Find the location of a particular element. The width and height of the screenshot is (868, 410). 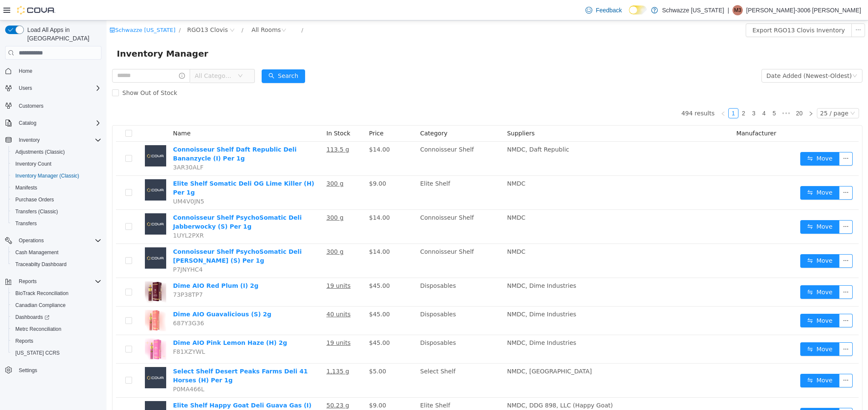

span: Catalog is located at coordinates (27, 123).